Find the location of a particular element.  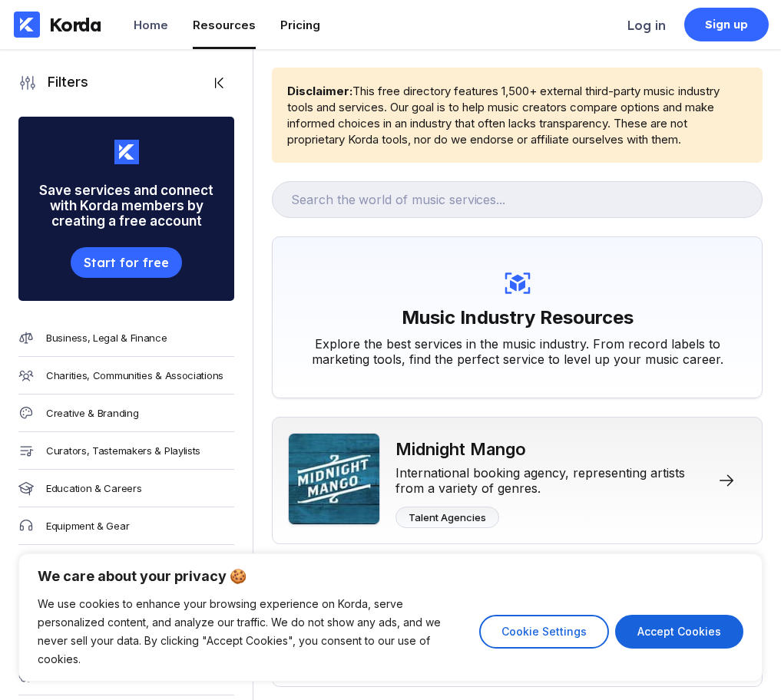

div: Education & Careers is located at coordinates (93, 488).